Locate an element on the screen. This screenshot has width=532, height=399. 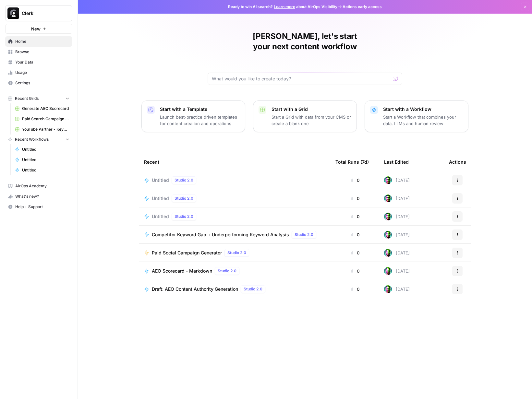
div: What's new? is located at coordinates (39, 197).